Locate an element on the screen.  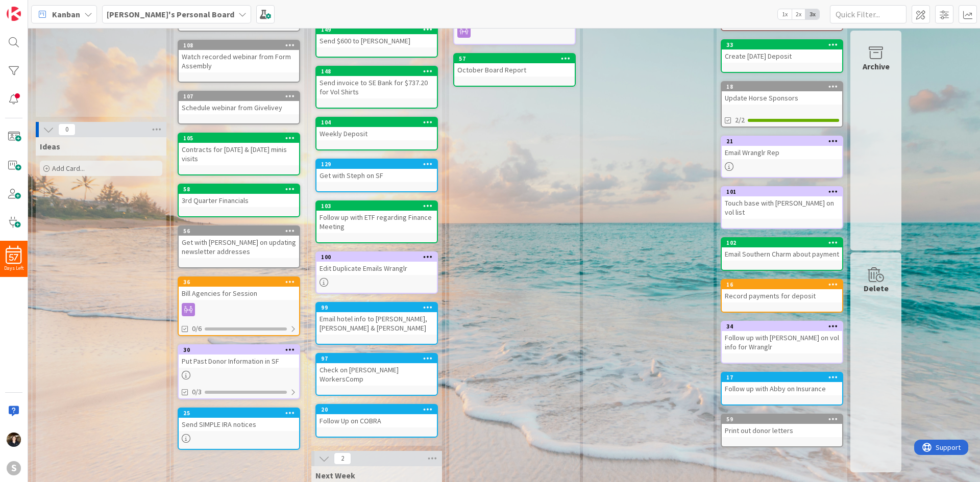
span: 0/3 is located at coordinates (197, 392).